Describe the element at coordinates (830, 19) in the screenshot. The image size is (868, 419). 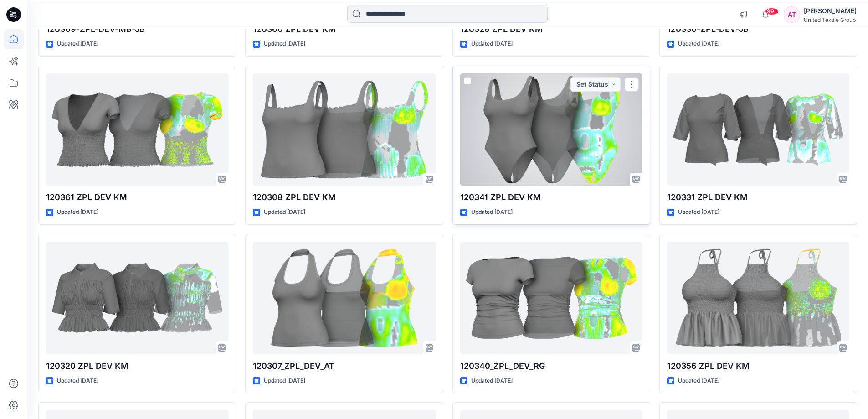
I see `div: United Textile Group` at that location.